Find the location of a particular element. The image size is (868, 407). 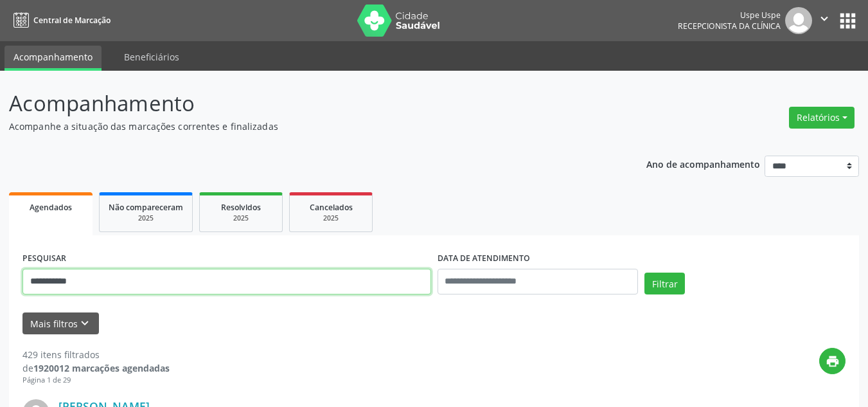

label: PESQUISAR is located at coordinates (45, 259).